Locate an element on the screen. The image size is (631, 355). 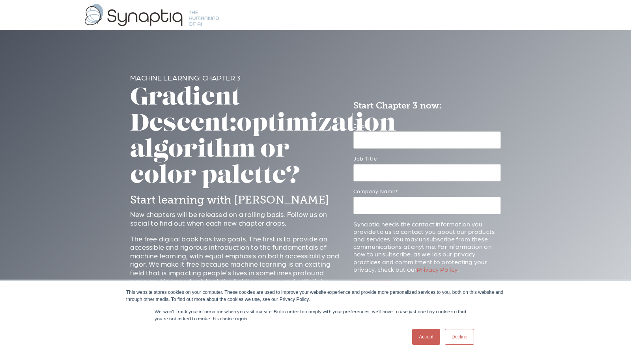
span: Company name is located at coordinates (374, 191).